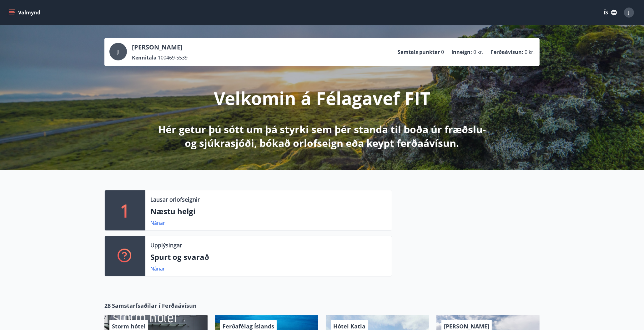 The width and height of the screenshot is (644, 330). What do you see at coordinates (125, 210) in the screenshot?
I see `p: 1` at bounding box center [125, 210].